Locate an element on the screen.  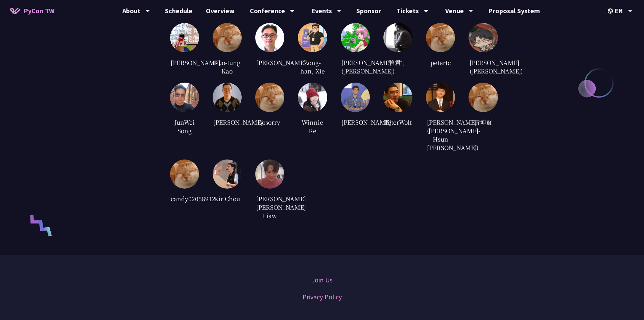
img: 82d23fd0d510ffd9e682b2efc95fb9e0.jpg is located at coordinates (398, 37).